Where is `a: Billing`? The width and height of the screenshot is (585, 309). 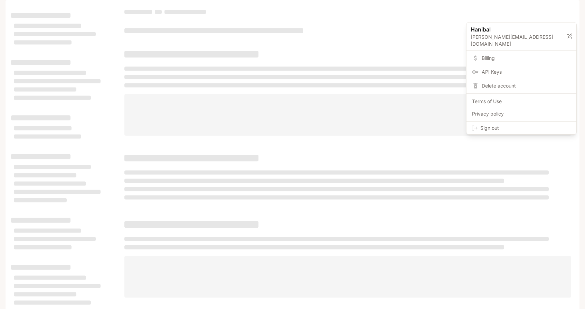
a: Billing is located at coordinates (521, 58).